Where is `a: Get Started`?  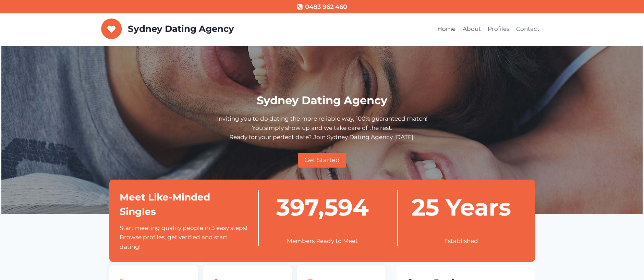
a: Get Started is located at coordinates (322, 160).